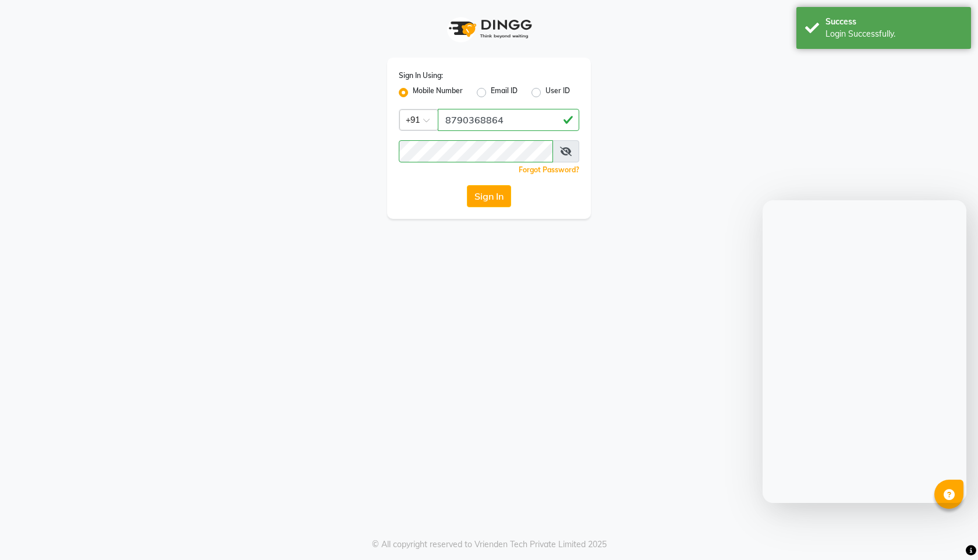 This screenshot has height=560, width=978. I want to click on label: Email ID, so click(504, 93).